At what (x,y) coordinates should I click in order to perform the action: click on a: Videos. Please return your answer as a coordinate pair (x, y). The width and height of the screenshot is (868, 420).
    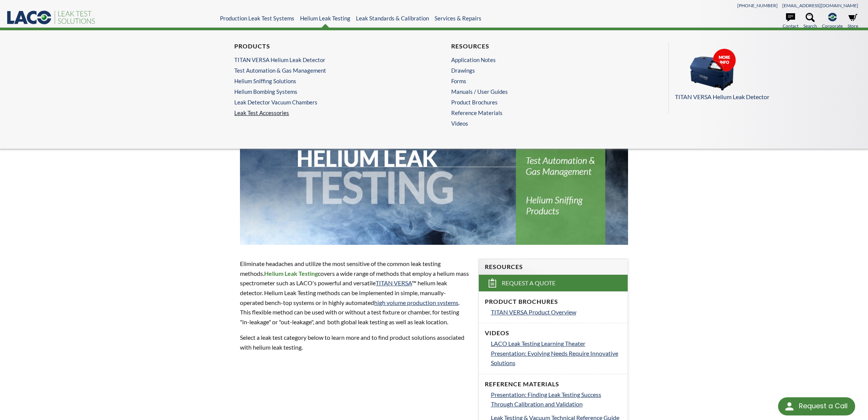
    Looking at the image, I should click on (542, 123).